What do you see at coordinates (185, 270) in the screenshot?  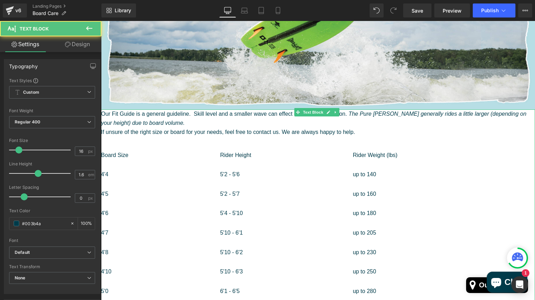 I see `td: 6'1 - 6'5` at bounding box center [185, 270].